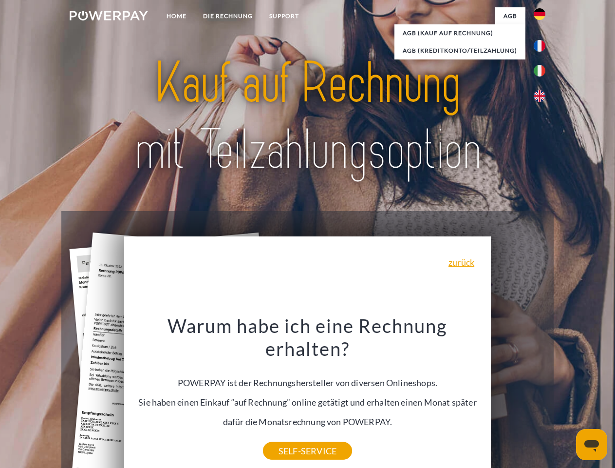  I want to click on h3: Warum habe ich eine Rechnung erhalten?, so click(308, 337).